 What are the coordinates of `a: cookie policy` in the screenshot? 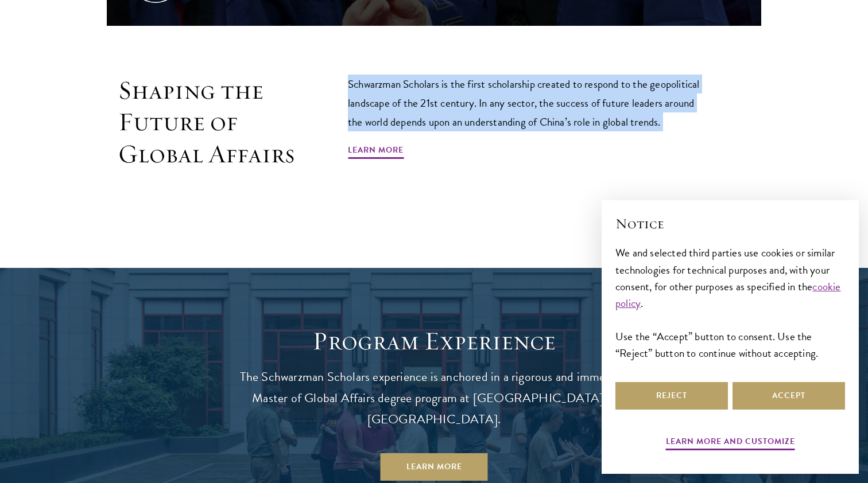 It's located at (728, 295).